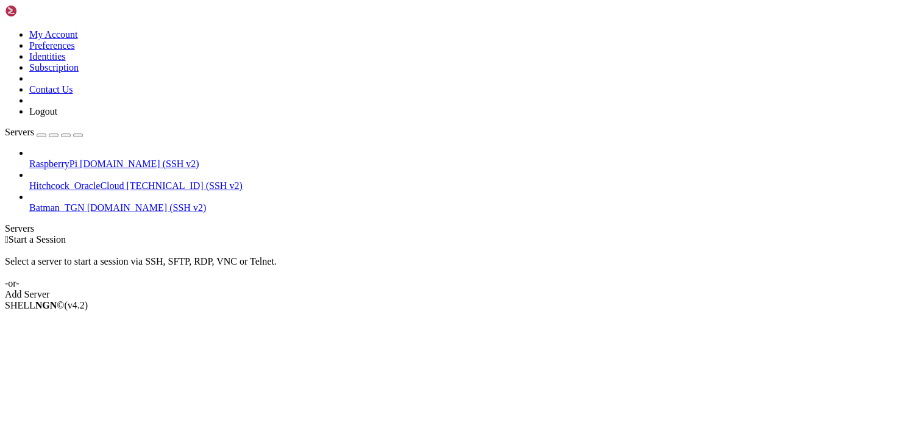 This screenshot has width=924, height=425. I want to click on a: Preferences, so click(52, 45).